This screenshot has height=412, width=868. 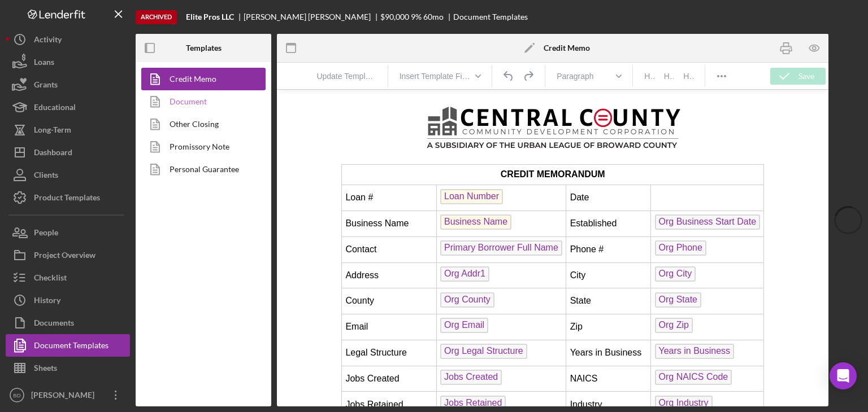 What do you see at coordinates (434, 17) in the screenshot?
I see `div: 60 mo` at bounding box center [434, 17].